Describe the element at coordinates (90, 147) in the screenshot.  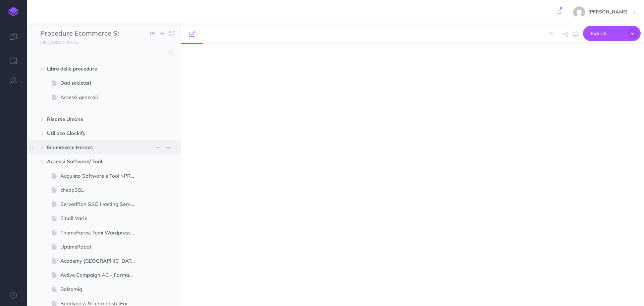
I see `span: Ecommerce Heroes` at that location.